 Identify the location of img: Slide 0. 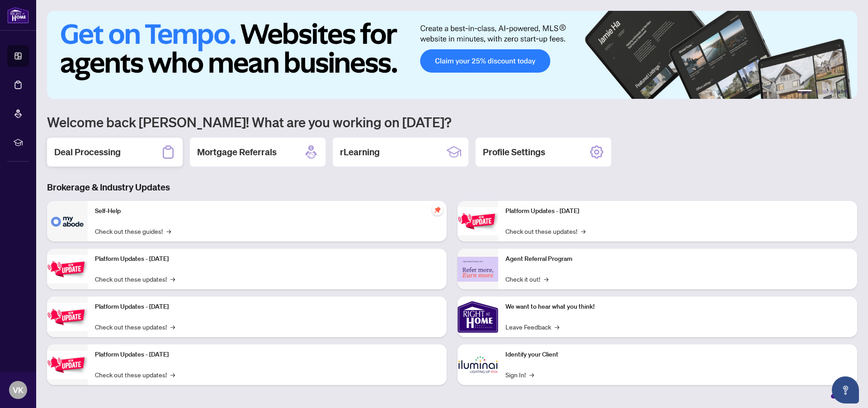
(452, 54).